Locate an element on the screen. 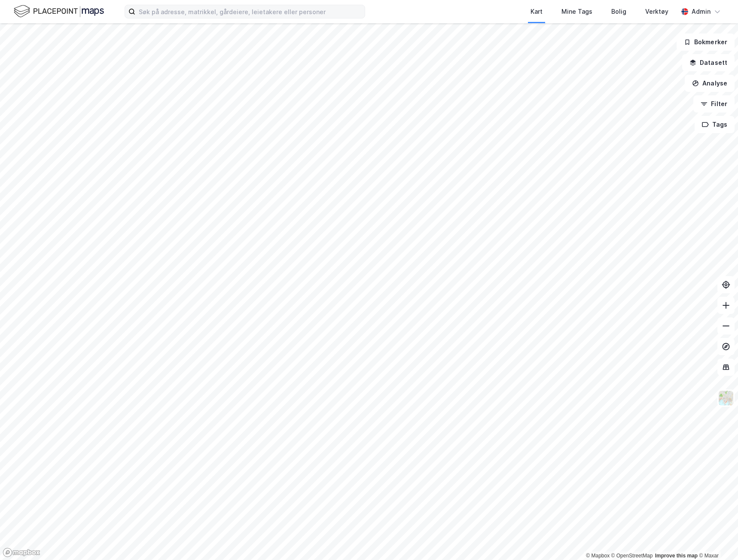 This screenshot has width=738, height=560. button: Datasett is located at coordinates (708, 63).